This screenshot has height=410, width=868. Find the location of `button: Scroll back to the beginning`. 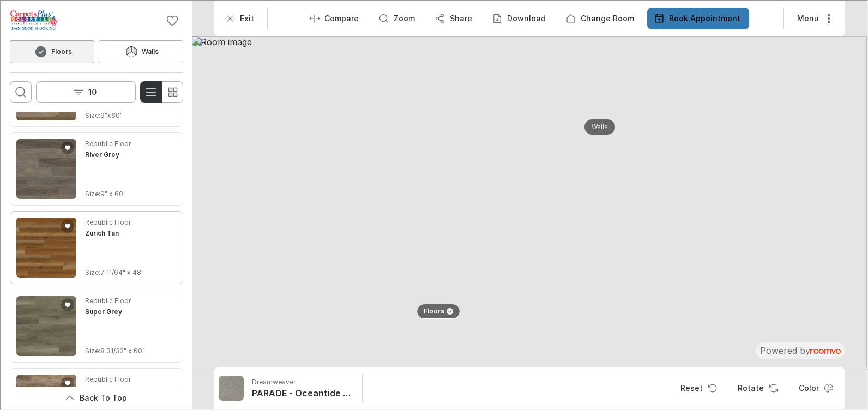

button: Scroll back to the beginning is located at coordinates (96, 397).